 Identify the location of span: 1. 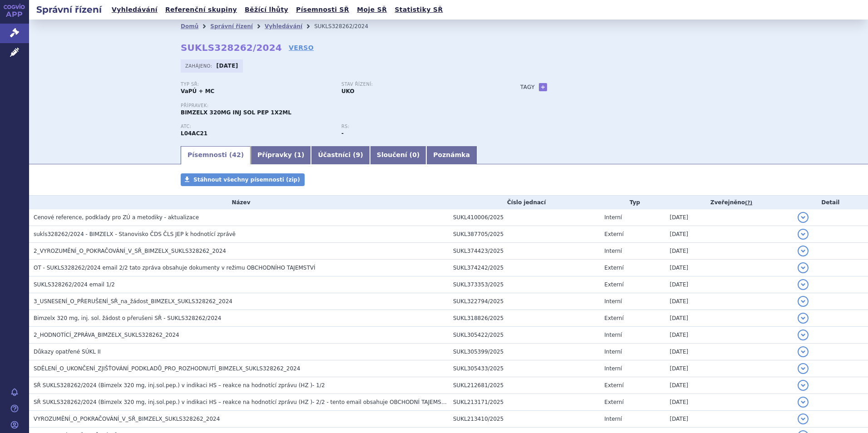
(299, 155).